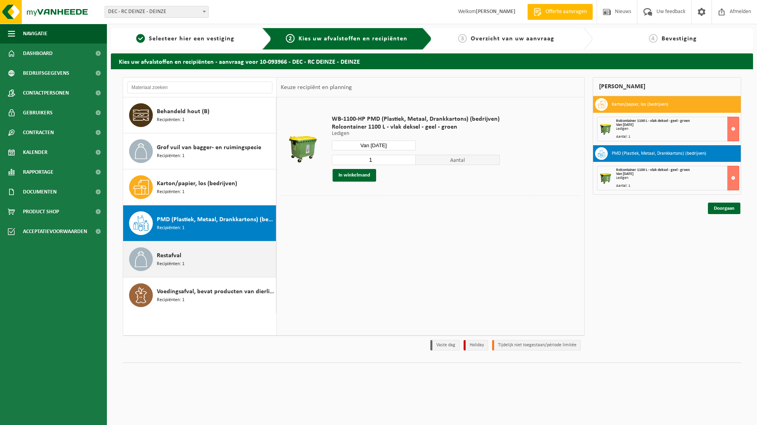 This screenshot has width=757, height=425. Describe the element at coordinates (374, 145) in the screenshot. I see `input: Selecteer datum` at that location.